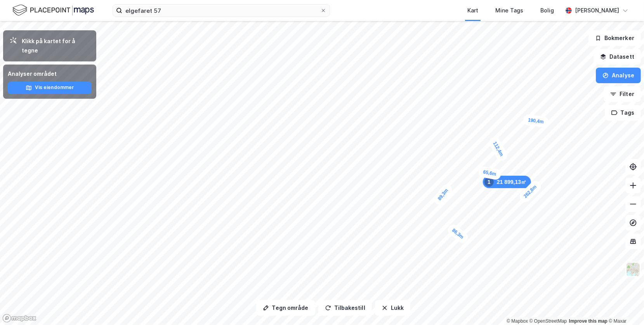 This screenshot has width=644, height=325. Describe the element at coordinates (634, 270) in the screenshot. I see `img: Z` at that location.